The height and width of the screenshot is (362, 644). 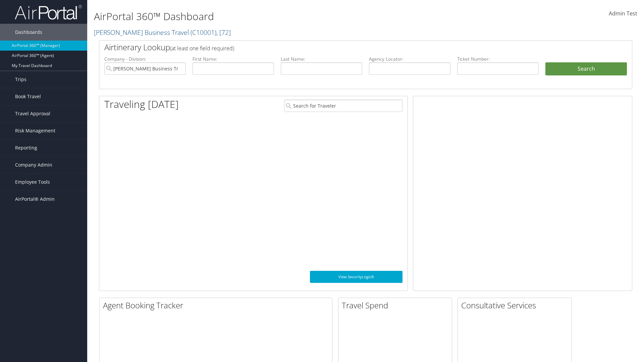 I want to click on input: Search for Traveler, so click(x=343, y=106).